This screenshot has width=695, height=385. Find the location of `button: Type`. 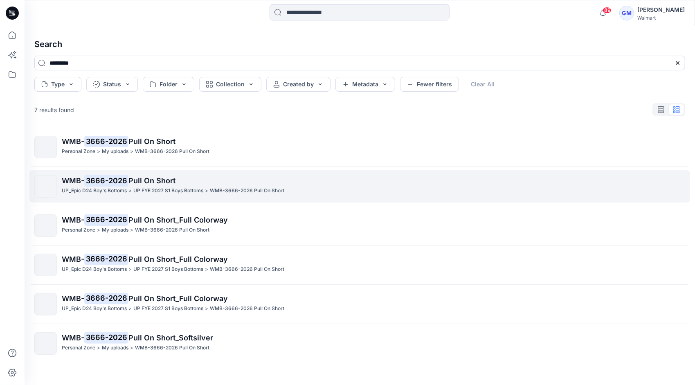

button: Type is located at coordinates (58, 84).